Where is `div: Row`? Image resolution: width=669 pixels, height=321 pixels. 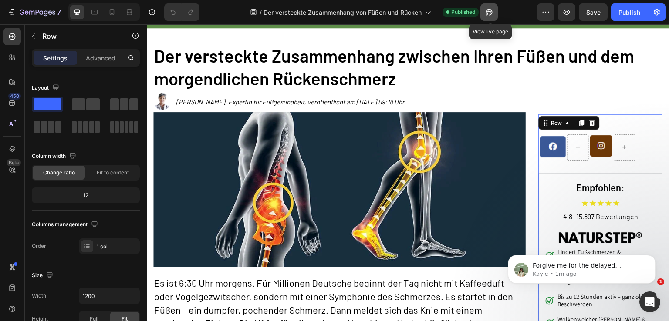
div: Row is located at coordinates (410, 99).